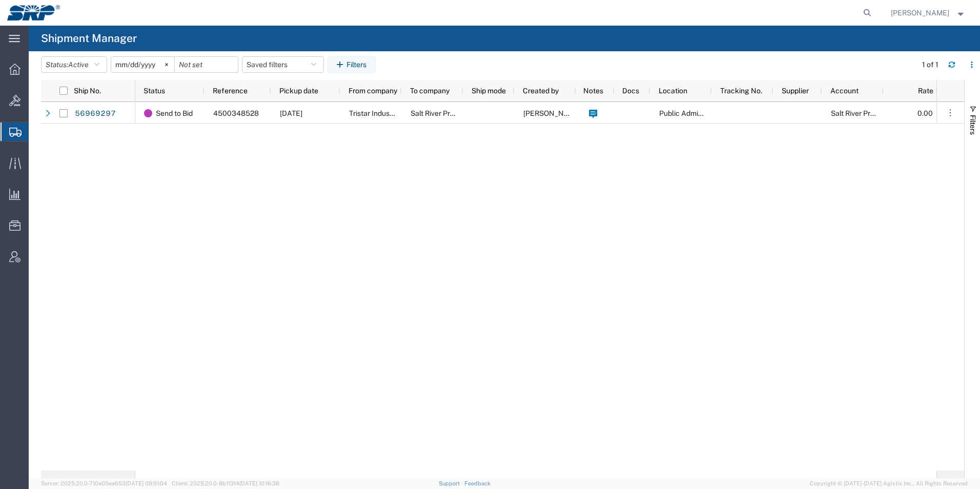 The width and height of the screenshot is (980, 489). Describe the element at coordinates (912, 91) in the screenshot. I see `span: Rate` at that location.